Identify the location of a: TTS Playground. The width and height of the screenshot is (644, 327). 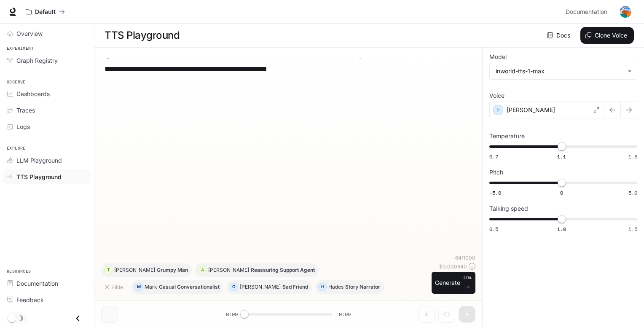
(47, 176).